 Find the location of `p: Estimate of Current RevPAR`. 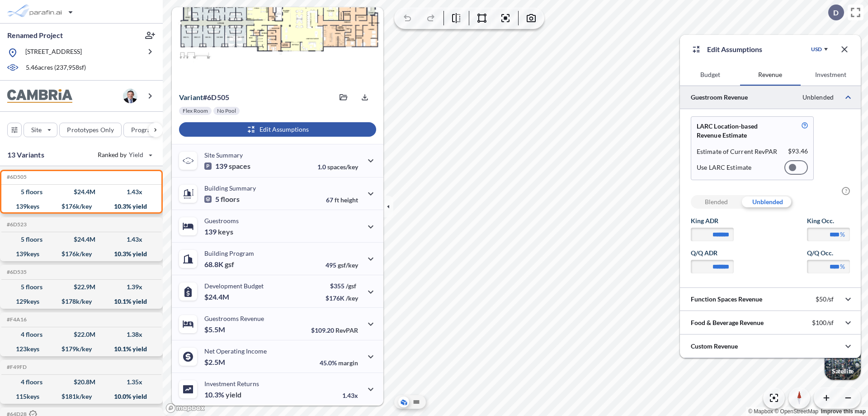

p: Estimate of Current RevPAR is located at coordinates (736, 152).